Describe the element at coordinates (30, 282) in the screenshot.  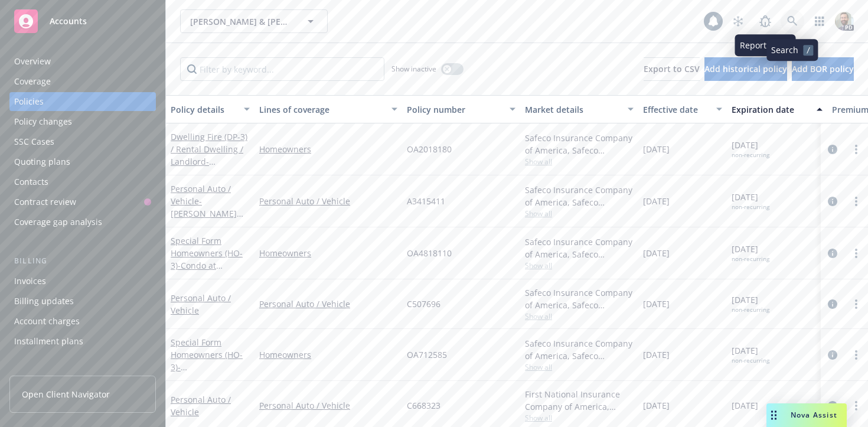
I see `div: Invoices` at that location.